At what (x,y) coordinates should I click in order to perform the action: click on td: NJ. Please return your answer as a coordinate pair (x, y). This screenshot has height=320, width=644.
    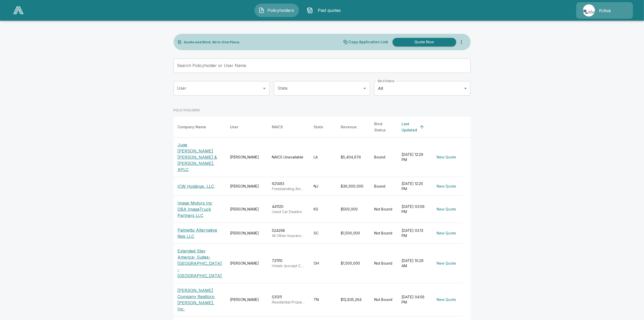
    Looking at the image, I should click on (323, 186).